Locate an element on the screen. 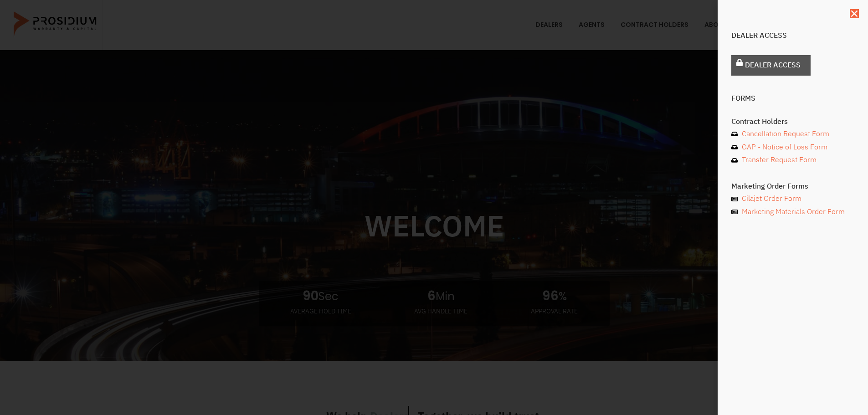  a: Cilajet Order Form is located at coordinates (793, 199).